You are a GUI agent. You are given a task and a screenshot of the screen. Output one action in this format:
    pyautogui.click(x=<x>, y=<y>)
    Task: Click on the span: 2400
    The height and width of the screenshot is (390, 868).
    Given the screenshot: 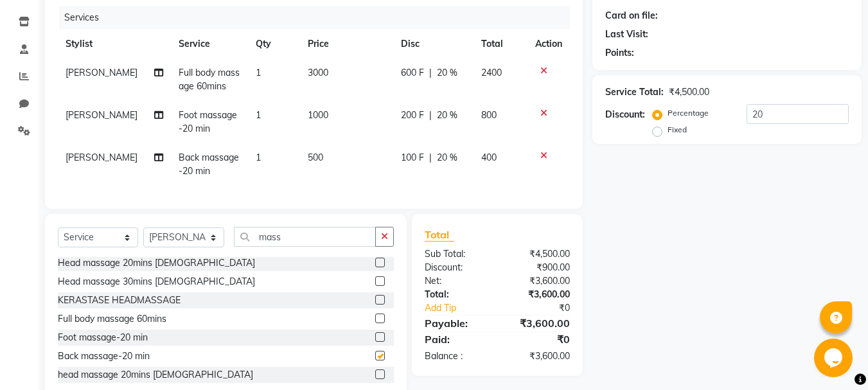 What is the action you would take?
    pyautogui.click(x=492, y=73)
    